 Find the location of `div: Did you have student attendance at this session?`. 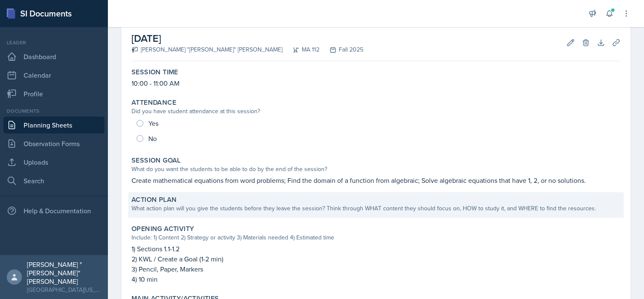

div: Did you have student attendance at this session? is located at coordinates (376, 111).